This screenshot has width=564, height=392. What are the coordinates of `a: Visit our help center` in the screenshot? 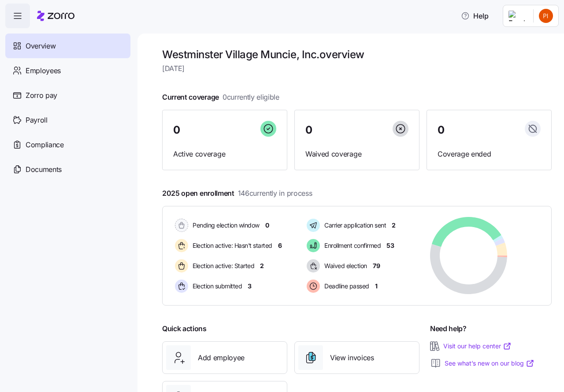 It's located at (478, 346).